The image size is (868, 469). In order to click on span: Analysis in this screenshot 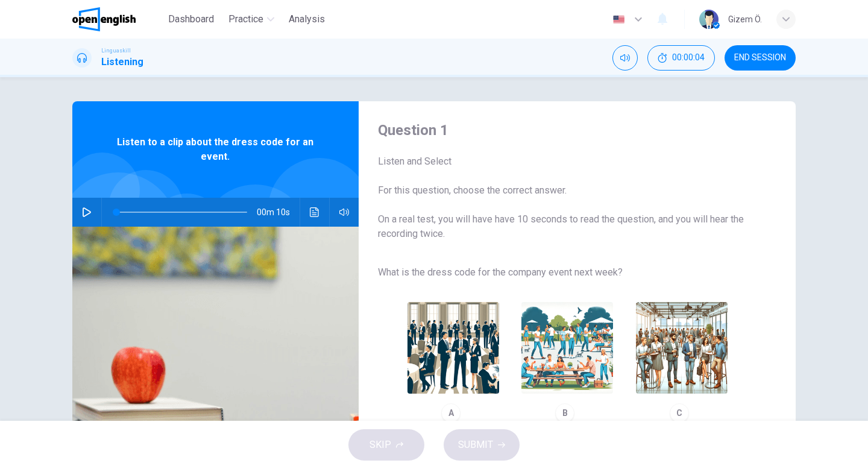, I will do `click(307, 19)`.